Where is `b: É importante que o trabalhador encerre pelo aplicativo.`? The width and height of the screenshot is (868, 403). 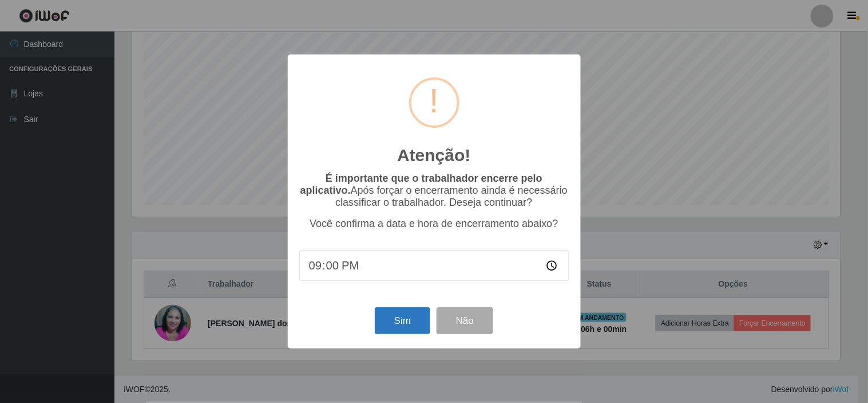
b: É importante que o trabalhador encerre pelo aplicativo. is located at coordinates (421, 183).